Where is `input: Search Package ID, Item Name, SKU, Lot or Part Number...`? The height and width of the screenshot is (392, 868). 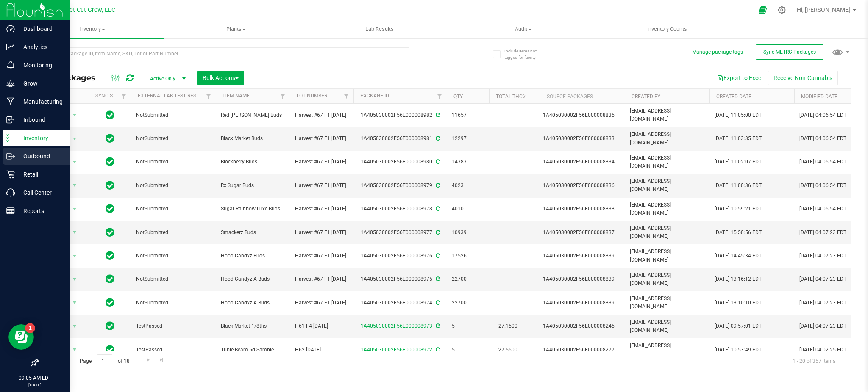 input: Search Package ID, Item Name, SKU, Lot or Part Number... is located at coordinates (223, 54).